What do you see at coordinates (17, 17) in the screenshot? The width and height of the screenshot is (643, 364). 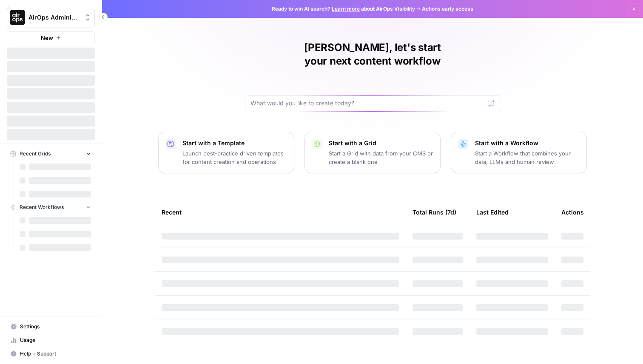 I see `img: AirOps Administrative Logo` at bounding box center [17, 17].